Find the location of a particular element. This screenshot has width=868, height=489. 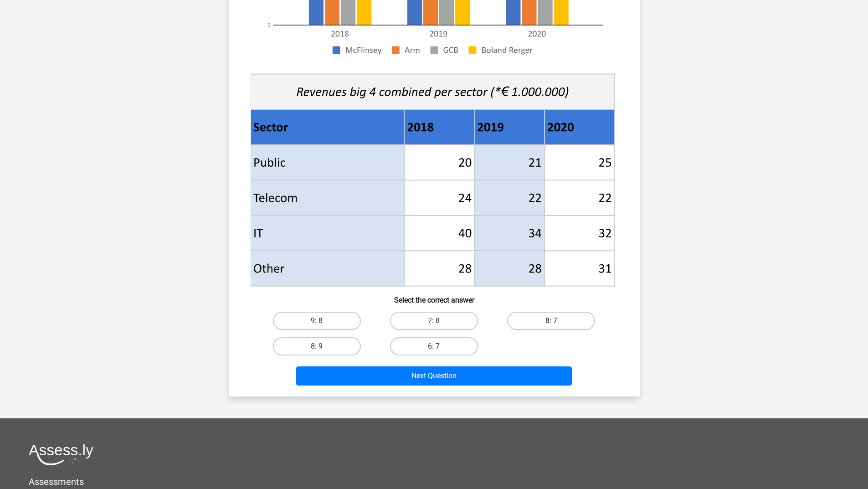

label: 8: 9 is located at coordinates (317, 346).